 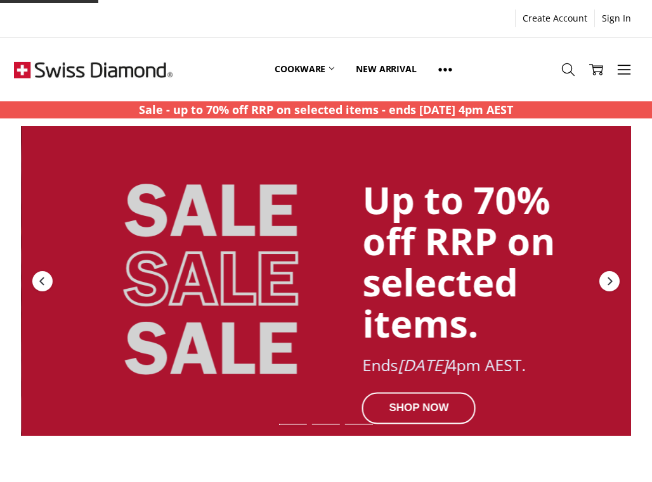 I want to click on div: Slide 1 of 7, so click(x=293, y=425).